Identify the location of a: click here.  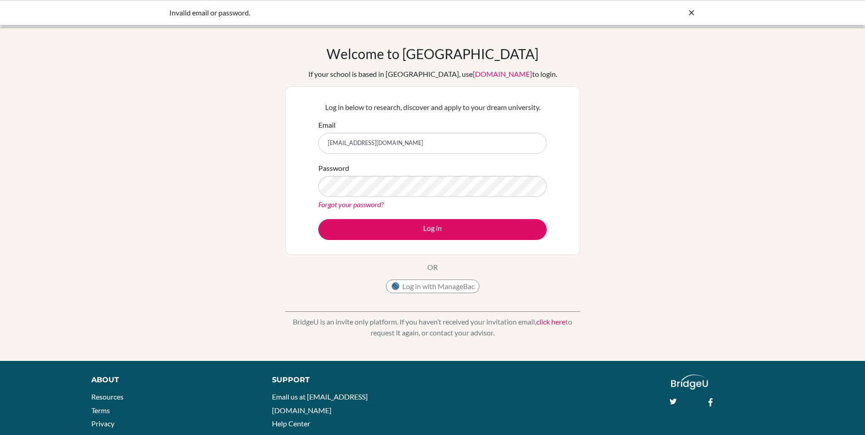
(551, 321).